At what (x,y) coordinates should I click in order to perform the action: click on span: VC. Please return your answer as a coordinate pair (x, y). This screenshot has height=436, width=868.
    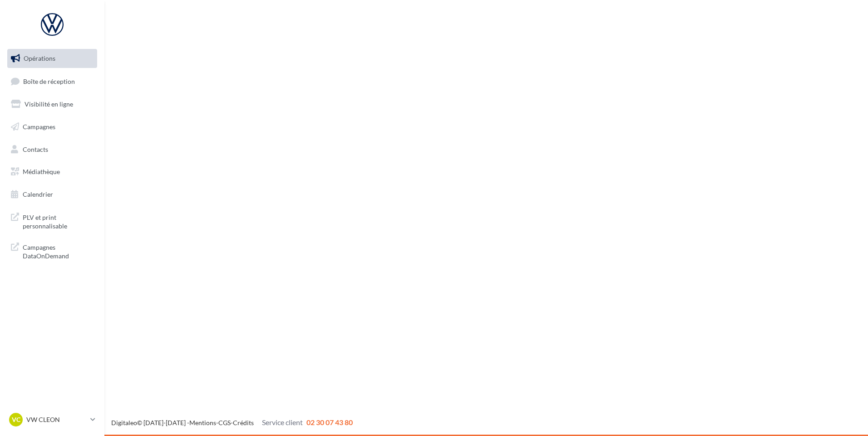
    Looking at the image, I should click on (16, 420).